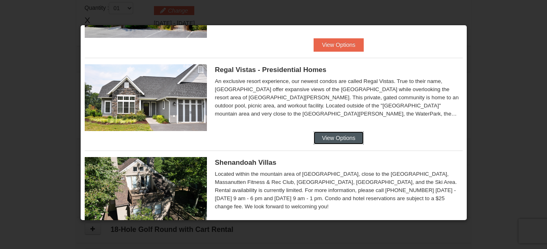 The width and height of the screenshot is (547, 249). What do you see at coordinates (271, 70) in the screenshot?
I see `span: Regal Vistas - Presidential Homes` at bounding box center [271, 70].